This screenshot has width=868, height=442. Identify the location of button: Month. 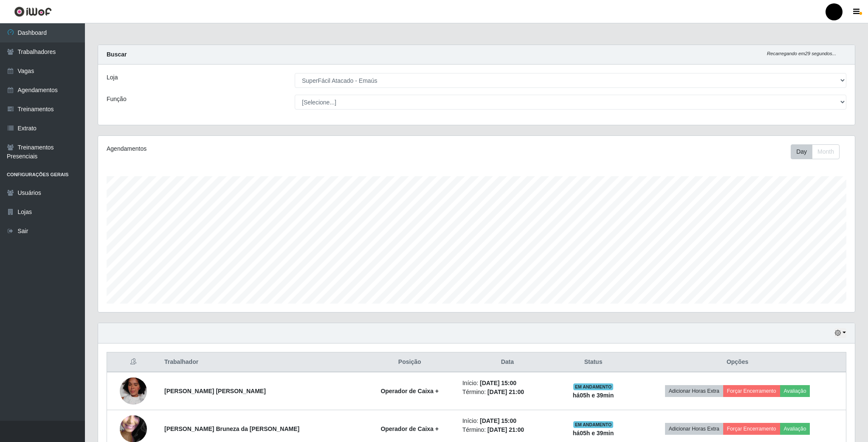
(825, 152).